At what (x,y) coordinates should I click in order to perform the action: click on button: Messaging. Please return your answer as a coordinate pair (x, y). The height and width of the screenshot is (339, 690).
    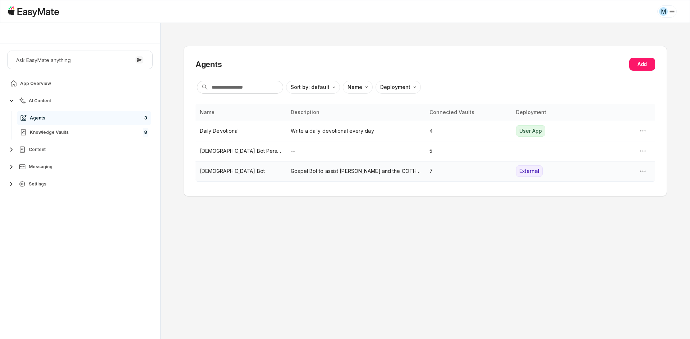
    Looking at the image, I should click on (80, 167).